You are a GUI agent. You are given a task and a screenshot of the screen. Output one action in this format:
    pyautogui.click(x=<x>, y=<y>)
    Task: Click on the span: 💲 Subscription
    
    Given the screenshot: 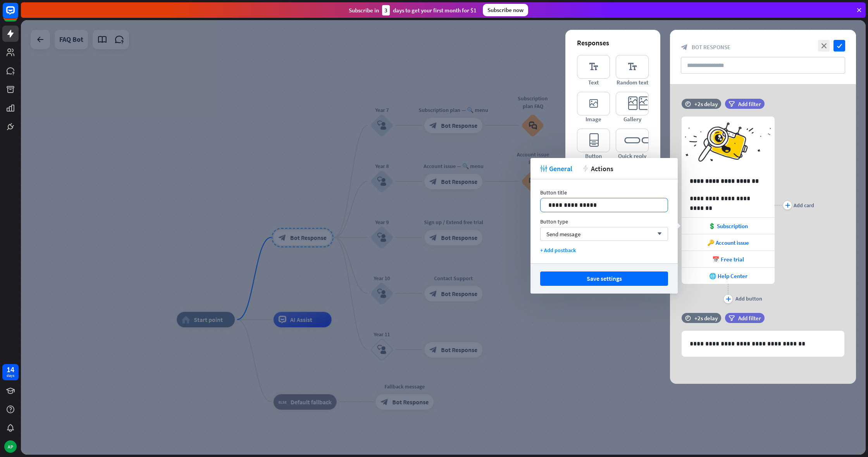 What is the action you would take?
    pyautogui.click(x=728, y=226)
    